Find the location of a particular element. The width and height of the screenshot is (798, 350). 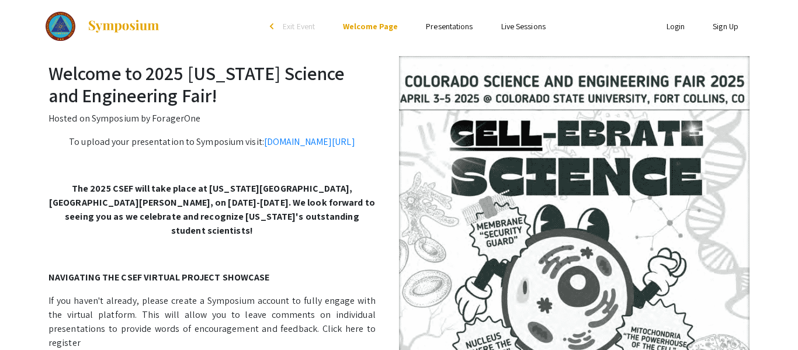

a: Presentations is located at coordinates (449, 26).